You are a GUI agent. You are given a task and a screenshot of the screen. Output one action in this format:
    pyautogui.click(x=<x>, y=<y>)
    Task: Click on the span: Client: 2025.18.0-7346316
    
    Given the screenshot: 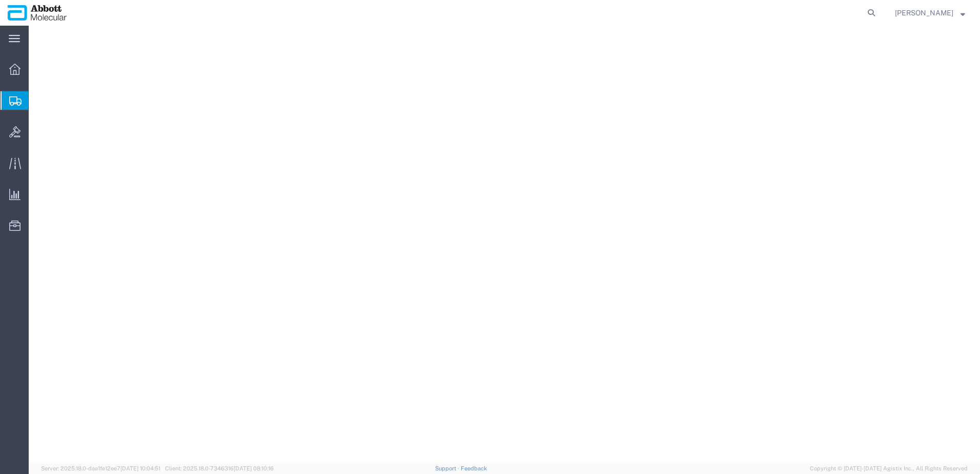 What is the action you would take?
    pyautogui.click(x=220, y=469)
    